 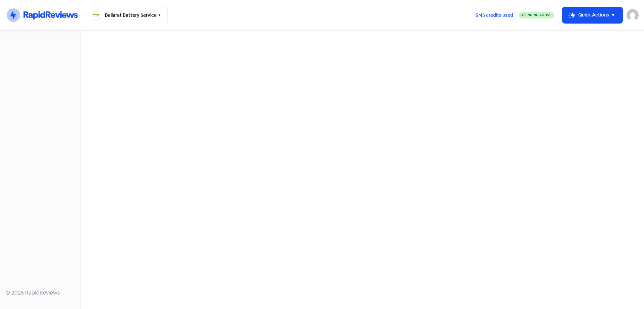 What do you see at coordinates (495, 15) in the screenshot?
I see `span: SMS credits used` at bounding box center [495, 15].